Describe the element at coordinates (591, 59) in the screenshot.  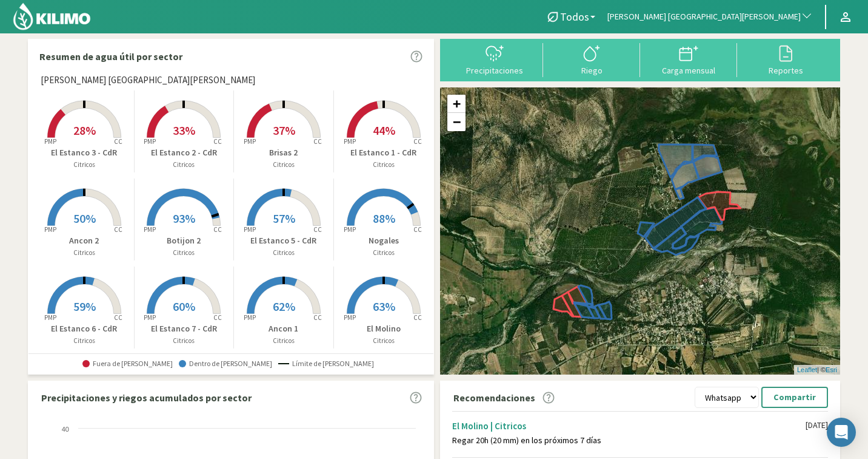
I see `button: Riego` at that location.